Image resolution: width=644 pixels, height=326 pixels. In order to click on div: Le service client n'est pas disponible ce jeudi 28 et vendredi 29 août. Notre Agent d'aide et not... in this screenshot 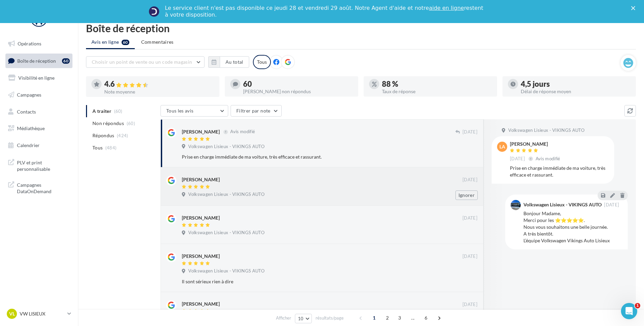, I will do `click(325, 11)`.